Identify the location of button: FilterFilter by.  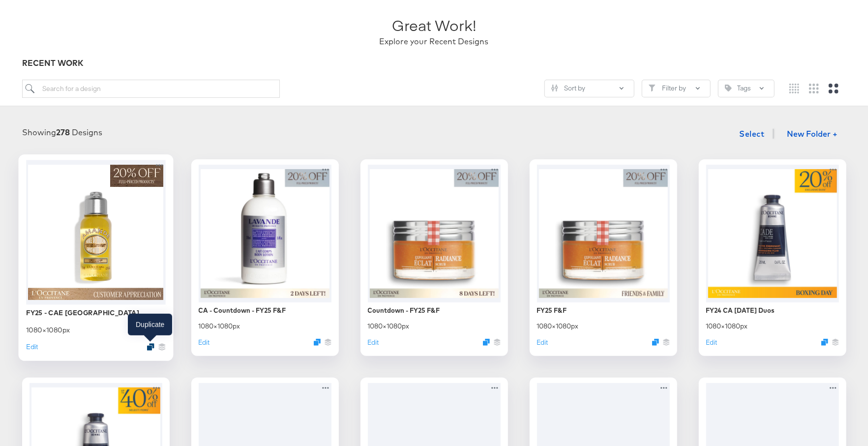
(676, 89).